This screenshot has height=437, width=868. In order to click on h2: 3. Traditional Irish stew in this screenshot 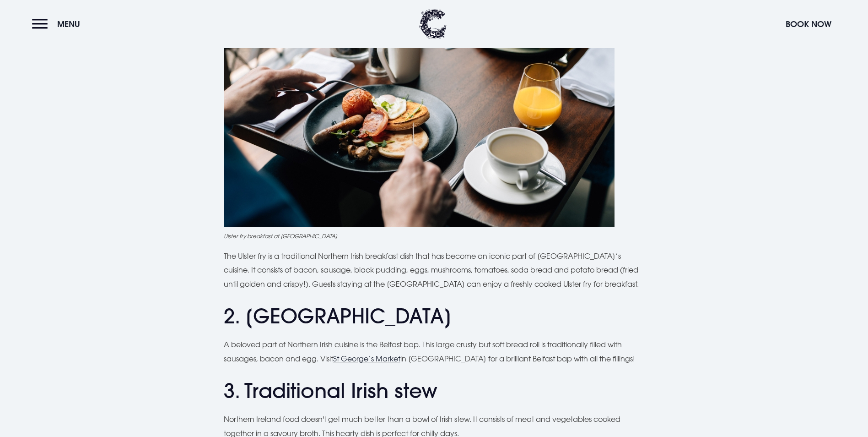, I will do `click(434, 390)`.